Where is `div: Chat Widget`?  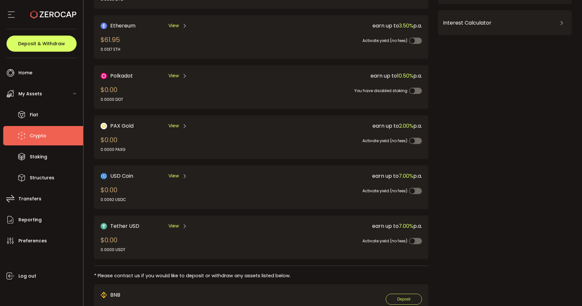
div: Chat Widget is located at coordinates (566, 291).